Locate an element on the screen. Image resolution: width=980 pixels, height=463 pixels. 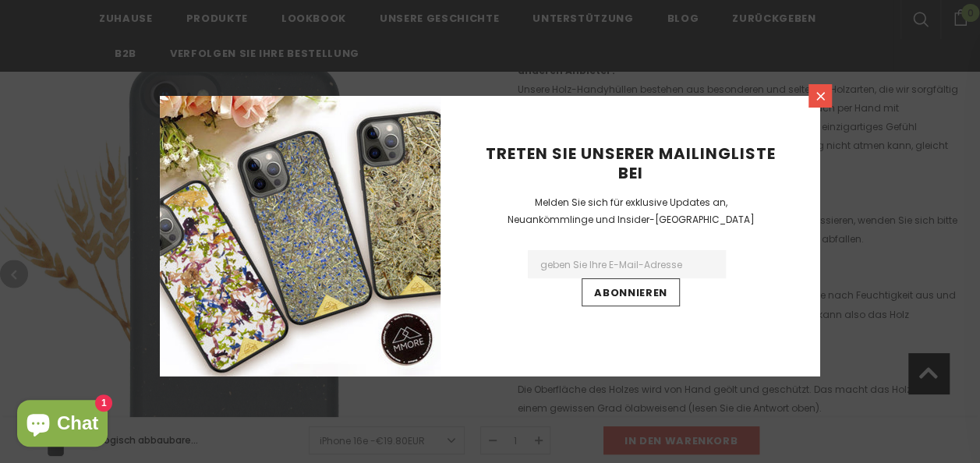
a: Schließen is located at coordinates (820, 96).